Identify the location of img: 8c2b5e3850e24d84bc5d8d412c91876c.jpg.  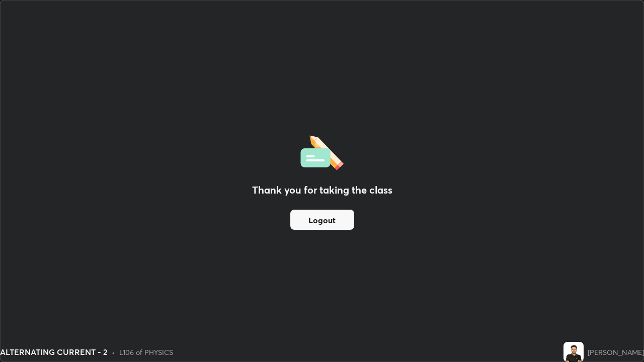
(574, 352).